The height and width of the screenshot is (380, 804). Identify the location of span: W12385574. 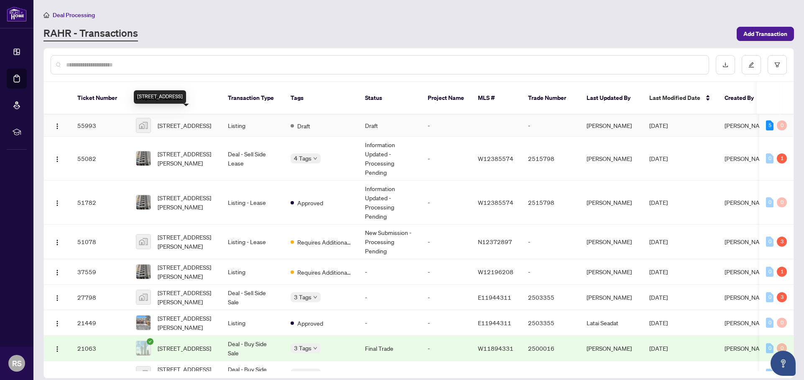
(495, 202).